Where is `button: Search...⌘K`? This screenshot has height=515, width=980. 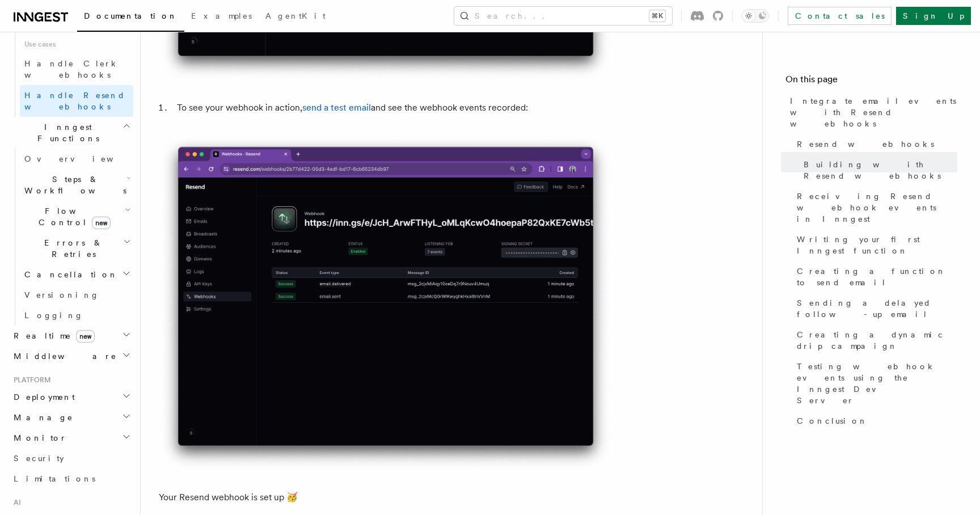 button: Search...⌘K is located at coordinates (564, 16).